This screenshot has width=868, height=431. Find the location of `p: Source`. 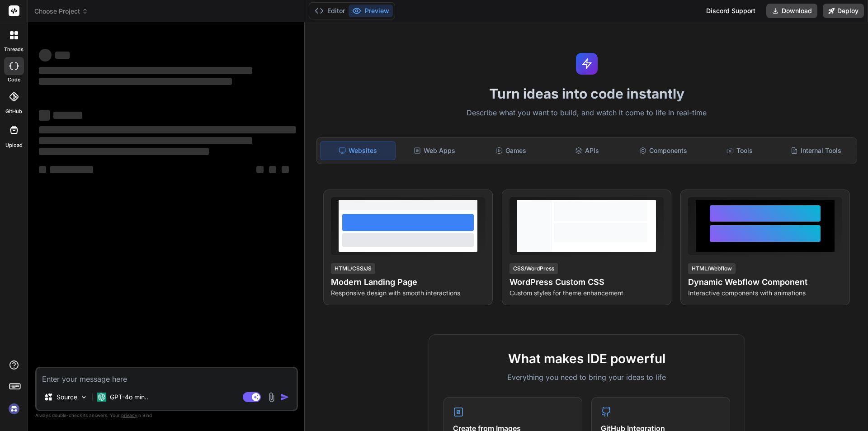

p: Source is located at coordinates (67, 397).